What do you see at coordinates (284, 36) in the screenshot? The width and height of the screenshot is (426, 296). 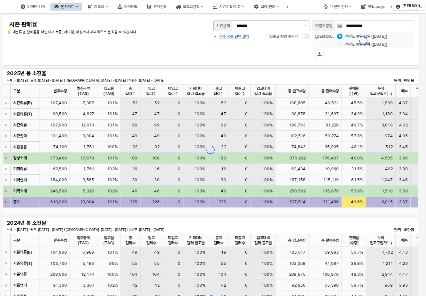 I see `span: 입출고 컬럼 숨기기` at bounding box center [284, 36].